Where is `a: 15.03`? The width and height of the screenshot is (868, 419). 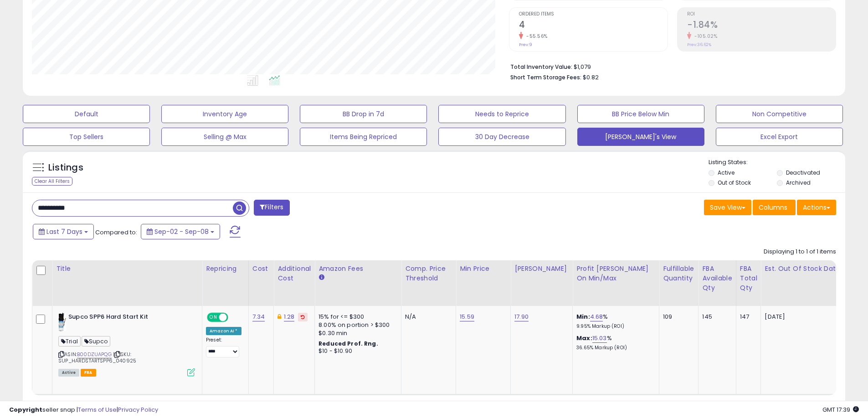
a: 15.03 is located at coordinates (600, 338).